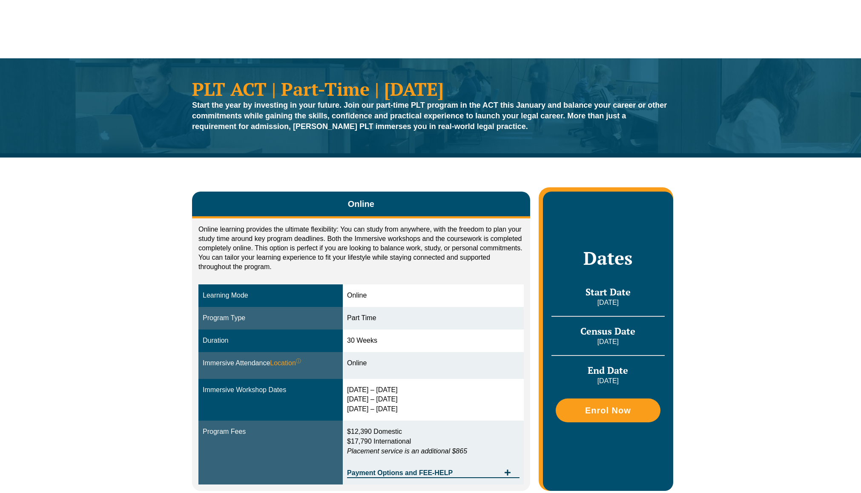 Image resolution: width=861 pixels, height=493 pixels. What do you see at coordinates (271, 318) in the screenshot?
I see `div: Program Type` at bounding box center [271, 318].